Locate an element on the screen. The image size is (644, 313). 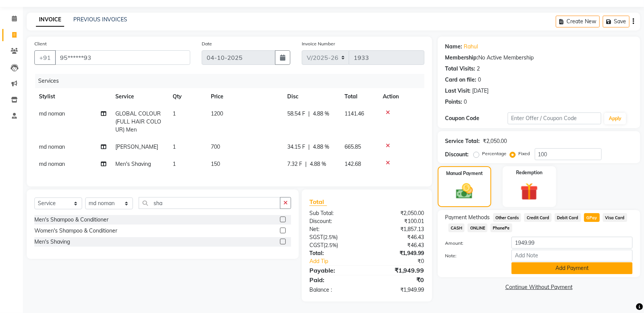
input: Enter Offer / Coupon Code is located at coordinates (554, 118).